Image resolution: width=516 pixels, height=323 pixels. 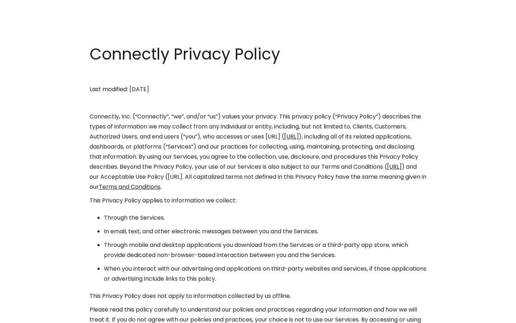 I want to click on aside: Language selected: English, so click(x=25, y=315).